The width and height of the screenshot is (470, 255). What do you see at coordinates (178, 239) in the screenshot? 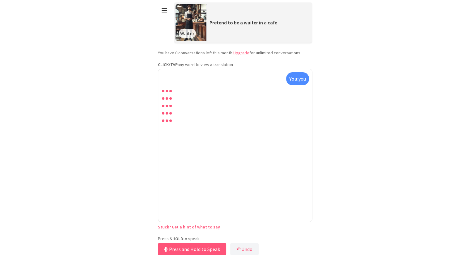
I see `strong: HOLD` at bounding box center [178, 239].